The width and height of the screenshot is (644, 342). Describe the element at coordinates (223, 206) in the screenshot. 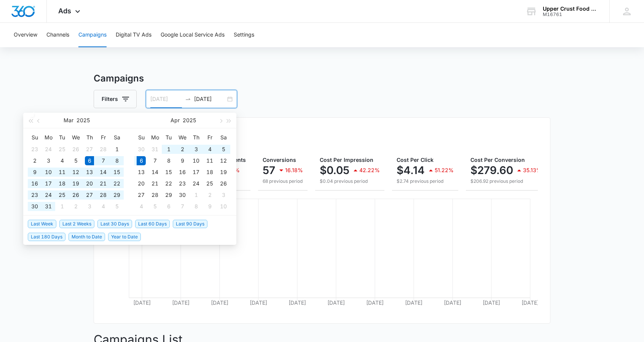

I see `div: 10` at that location.